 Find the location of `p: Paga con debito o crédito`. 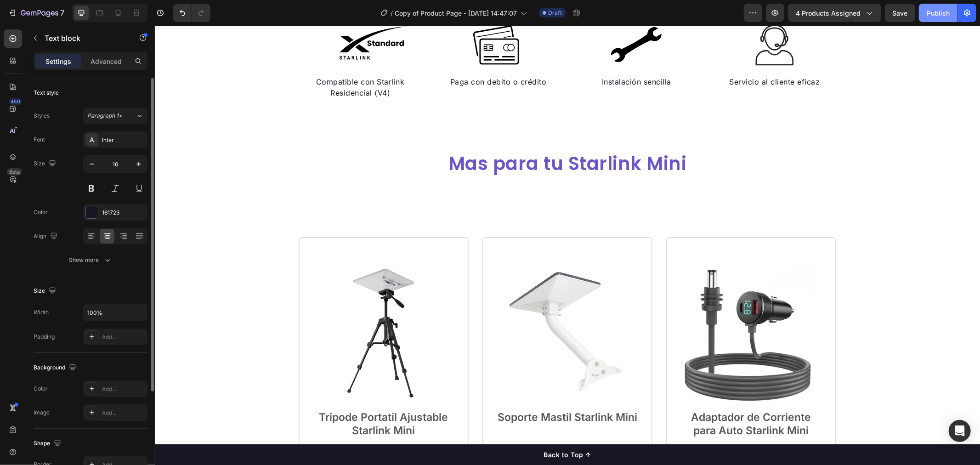

p: Paga con debito o crédito is located at coordinates (344, 56).